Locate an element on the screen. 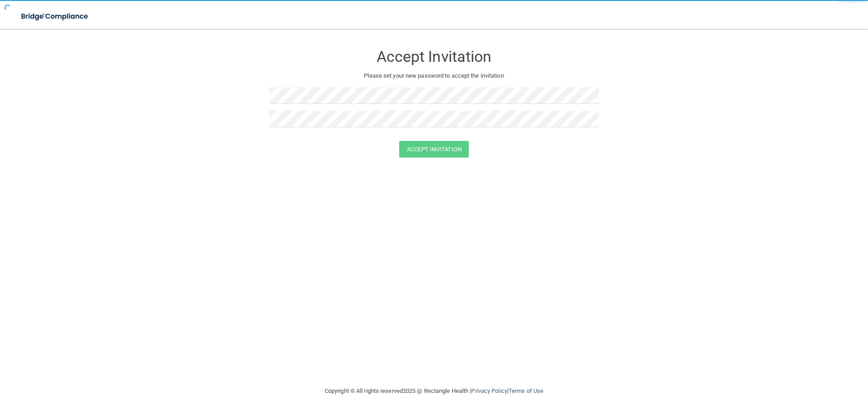 This screenshot has height=415, width=868. p: Please set your new password to accept the invitation is located at coordinates (434, 76).